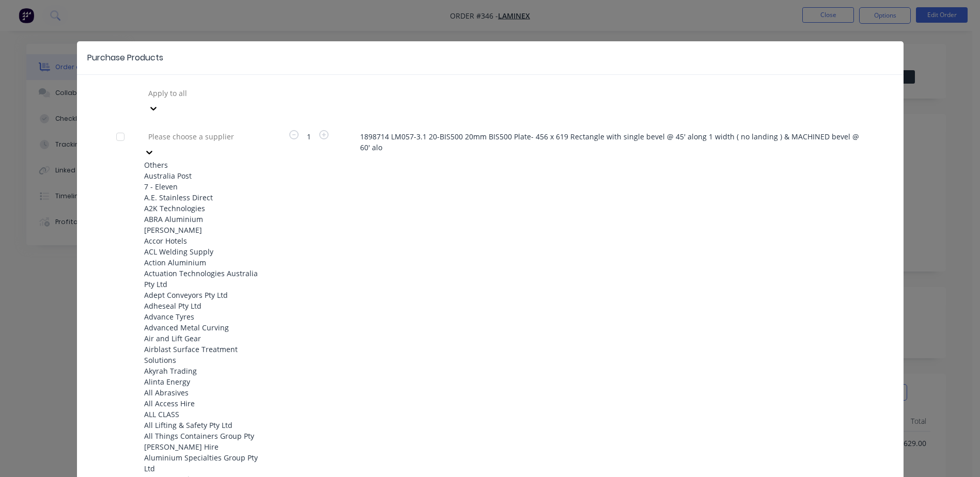 This screenshot has height=477, width=980. Describe the element at coordinates (201, 197) in the screenshot. I see `div: A.E. Stainless Direct` at that location.